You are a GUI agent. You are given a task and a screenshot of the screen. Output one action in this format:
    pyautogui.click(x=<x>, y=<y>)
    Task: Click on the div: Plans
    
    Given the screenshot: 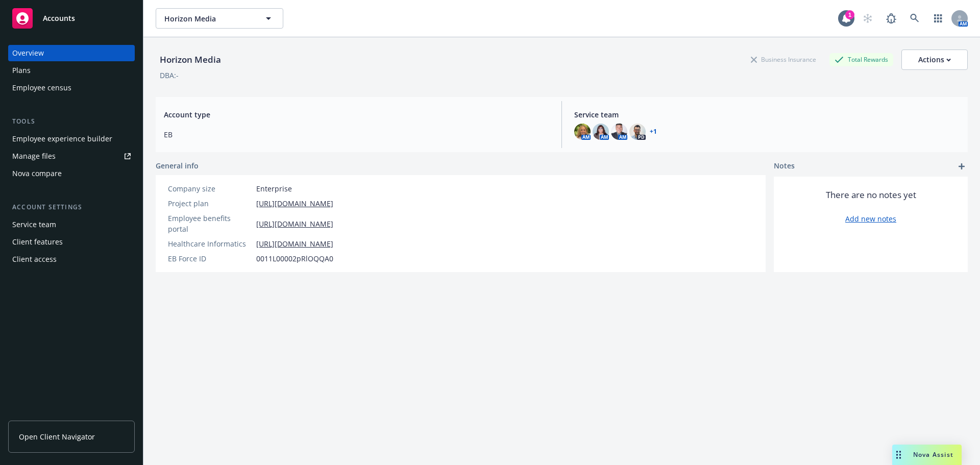 What is the action you would take?
    pyautogui.click(x=21, y=70)
    